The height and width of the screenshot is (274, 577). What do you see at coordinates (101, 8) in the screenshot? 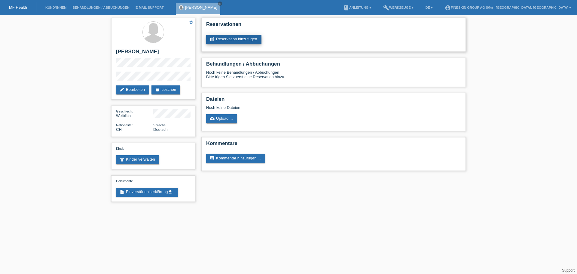
I see `a: Behandlungen / Abbuchungen` at bounding box center [101, 8].